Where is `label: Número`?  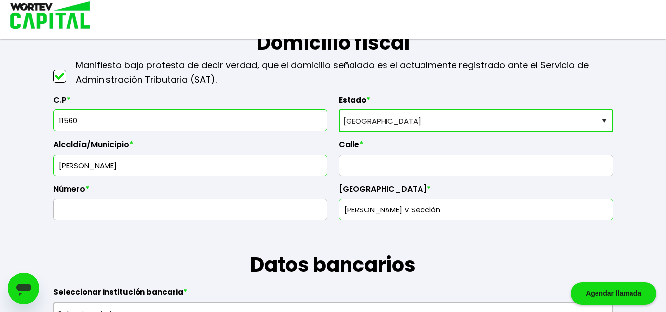 label: Número is located at coordinates (190, 192).